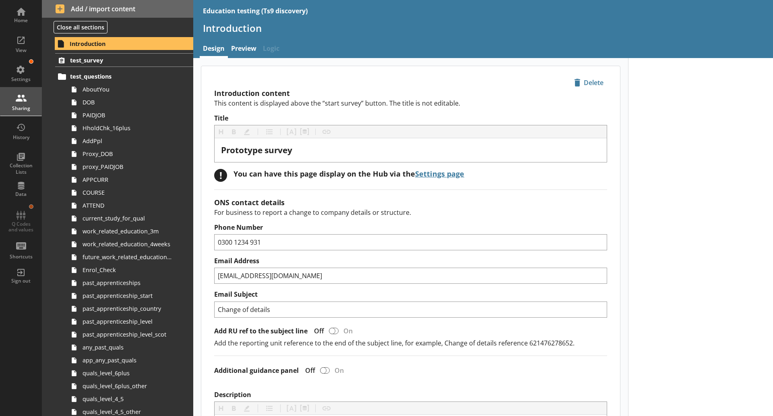 The image size is (773, 416). Describe the element at coordinates (119, 43) in the screenshot. I see `span: Introduction` at that location.